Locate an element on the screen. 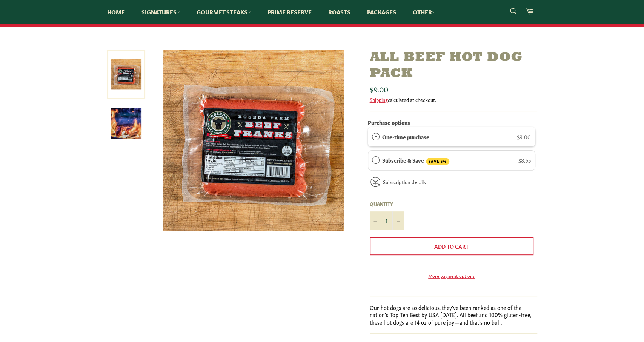 The height and width of the screenshot is (342, 644). a: Other is located at coordinates (424, 12).